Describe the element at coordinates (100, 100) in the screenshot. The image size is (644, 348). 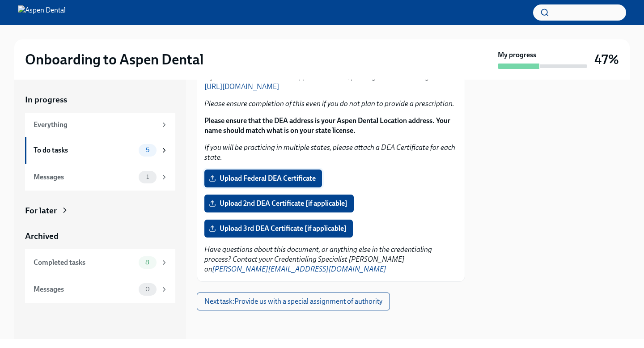
I see `div: In progress` at that location.